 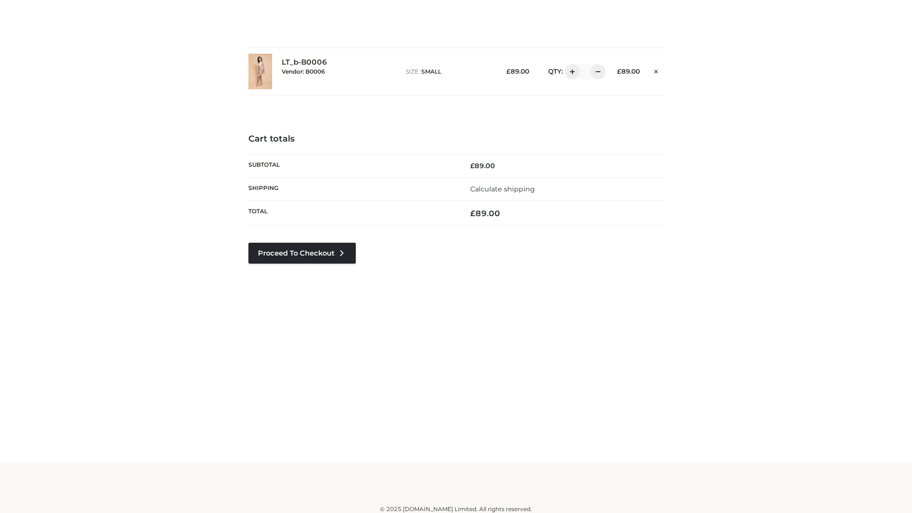 I want to click on a: Remove this item, so click(x=656, y=70).